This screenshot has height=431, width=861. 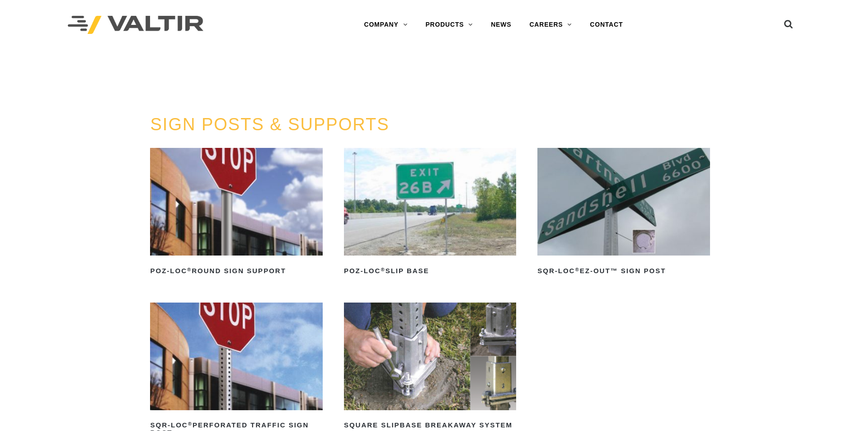 What do you see at coordinates (386, 25) in the screenshot?
I see `a: COMPANY` at bounding box center [386, 25].